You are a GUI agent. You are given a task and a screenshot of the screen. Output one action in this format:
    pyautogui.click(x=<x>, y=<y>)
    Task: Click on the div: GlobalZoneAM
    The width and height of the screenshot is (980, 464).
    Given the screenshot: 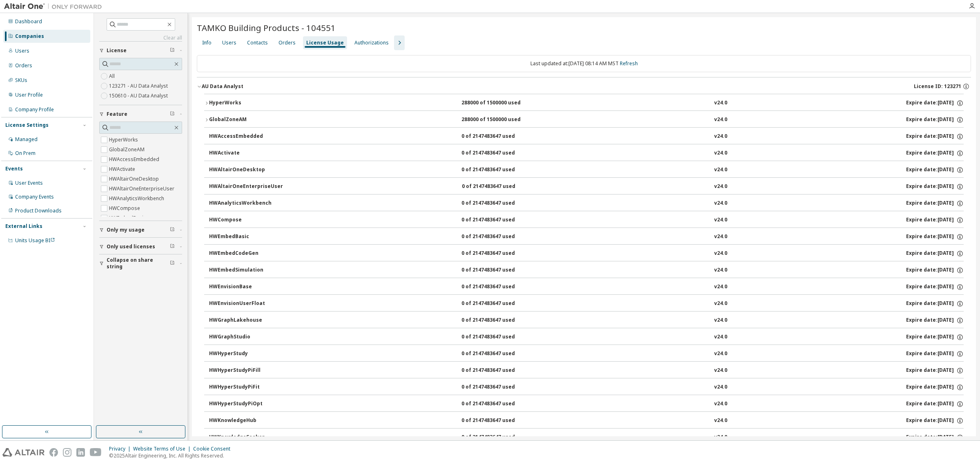 What is the action you would take?
    pyautogui.click(x=245, y=120)
    